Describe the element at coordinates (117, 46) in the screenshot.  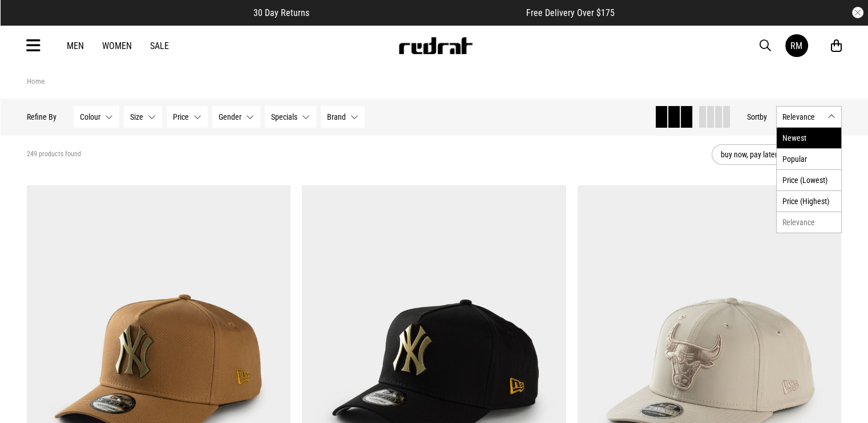
I see `a: Women` at that location.